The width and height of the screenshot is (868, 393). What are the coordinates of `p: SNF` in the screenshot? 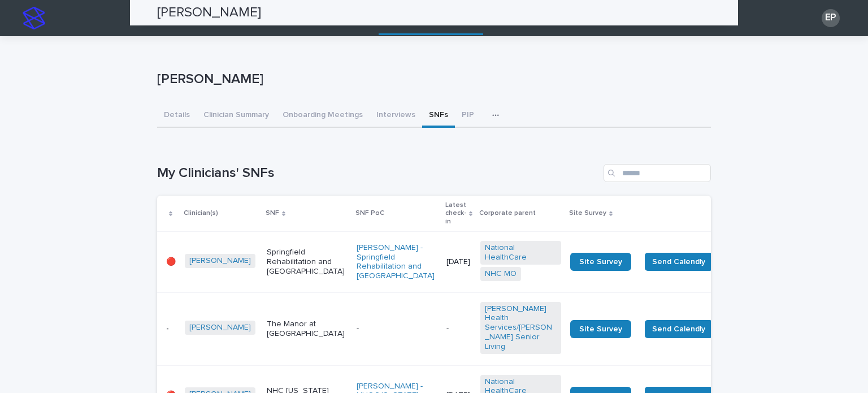 It's located at (272, 213).